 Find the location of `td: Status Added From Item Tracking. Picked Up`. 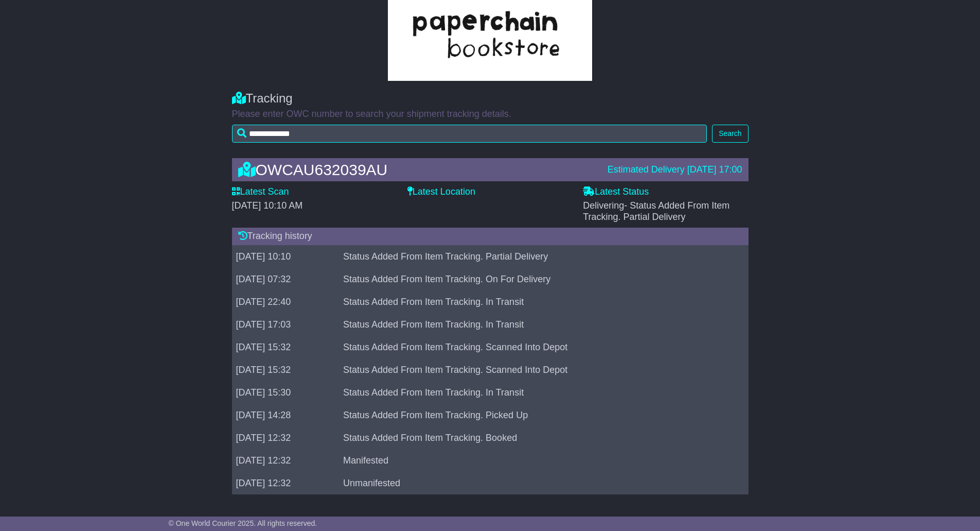

td: Status Added From Item Tracking. Picked Up is located at coordinates (537, 415).